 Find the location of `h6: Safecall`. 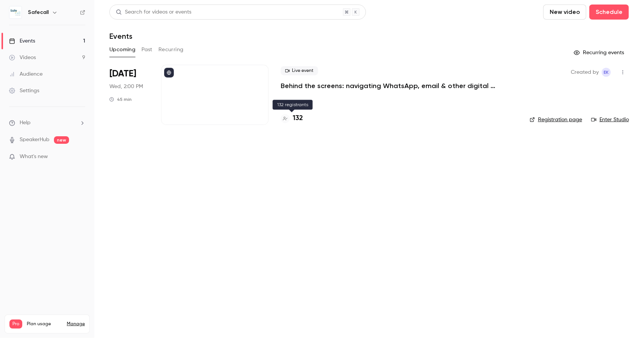

h6: Safecall is located at coordinates (39, 12).